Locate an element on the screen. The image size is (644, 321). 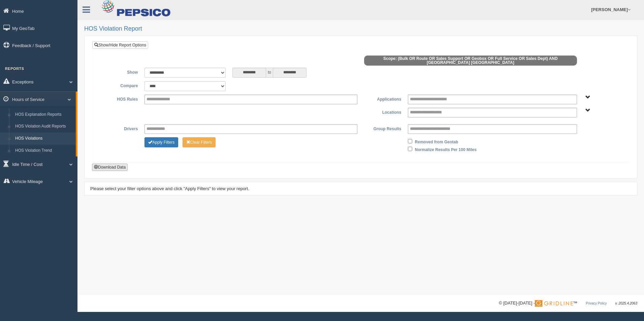
a: Show/Hide Report Options is located at coordinates (120, 45).